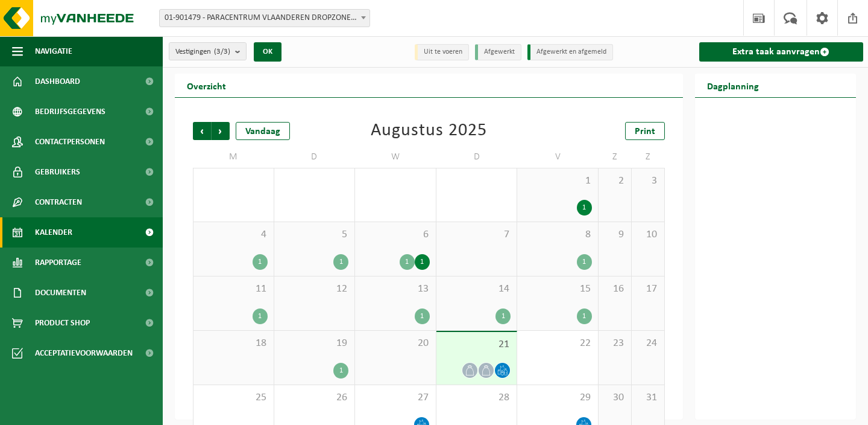 This screenshot has width=868, height=425. What do you see at coordinates (429, 131) in the screenshot?
I see `div: Augustus 2025` at bounding box center [429, 131].